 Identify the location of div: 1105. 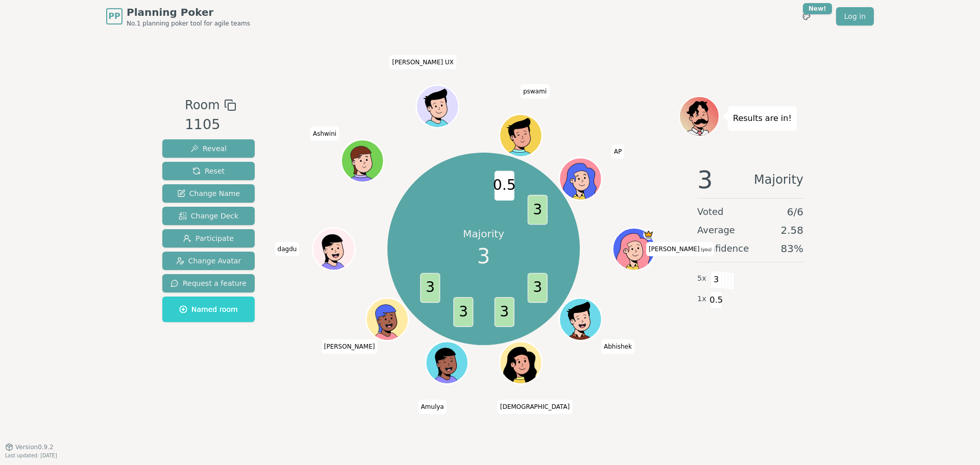
(210, 125).